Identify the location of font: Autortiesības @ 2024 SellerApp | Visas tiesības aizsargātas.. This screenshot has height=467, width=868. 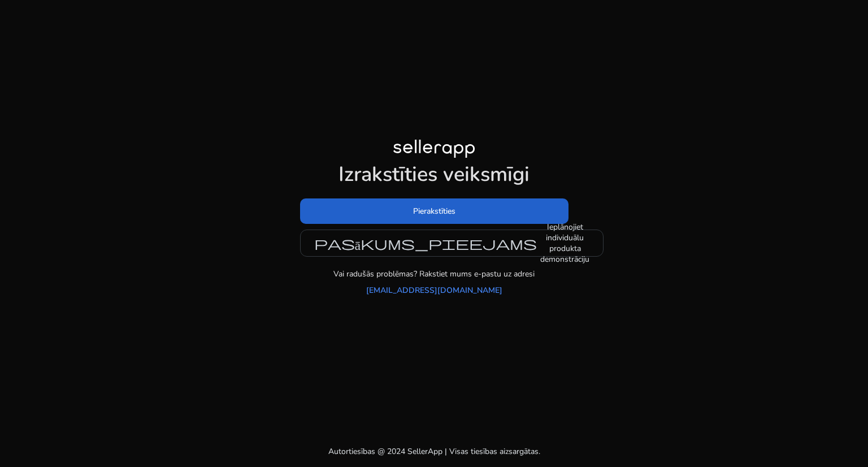
(434, 451).